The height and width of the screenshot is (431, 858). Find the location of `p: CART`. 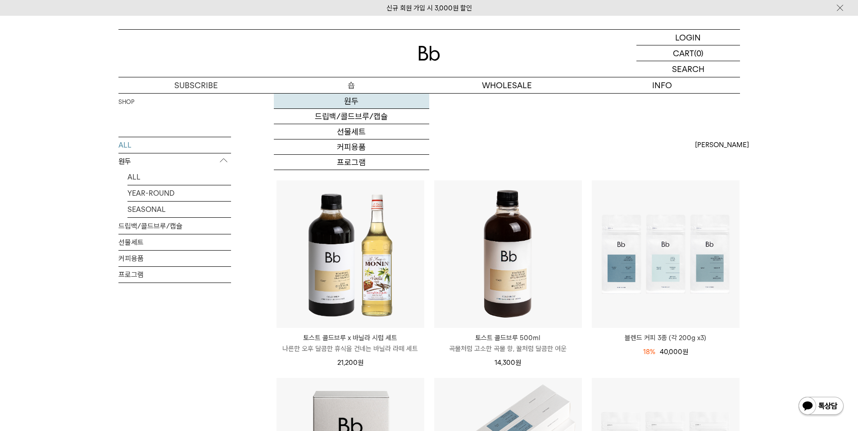

p: CART is located at coordinates (683, 53).